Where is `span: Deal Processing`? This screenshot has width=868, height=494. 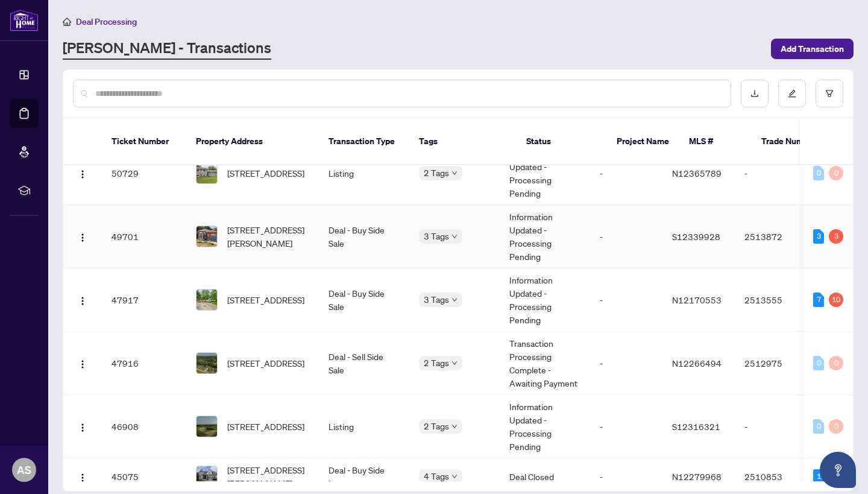 span: Deal Processing is located at coordinates (106, 22).